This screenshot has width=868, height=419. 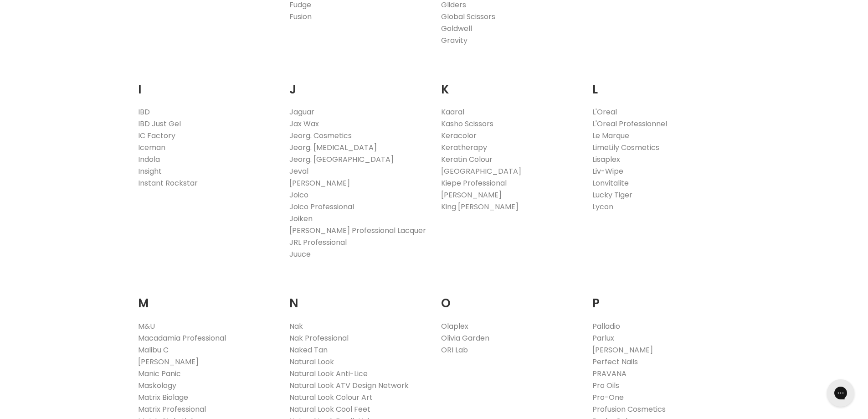 What do you see at coordinates (453, 112) in the screenshot?
I see `a: Kaaral` at bounding box center [453, 112].